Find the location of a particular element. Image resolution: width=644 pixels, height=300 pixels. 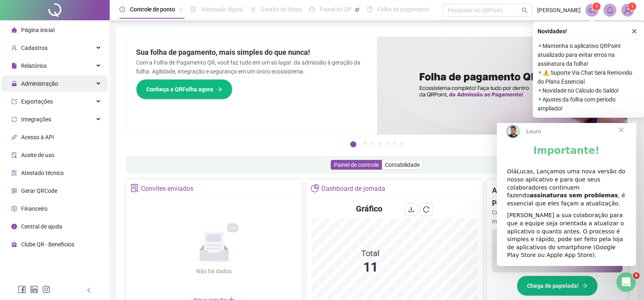

sup: 1 is located at coordinates (596, 7).